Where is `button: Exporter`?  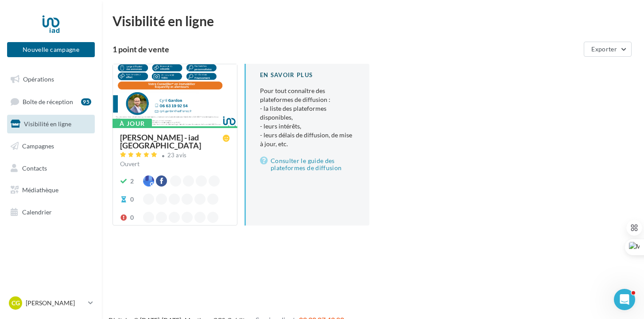 button: Exporter is located at coordinates (608, 49).